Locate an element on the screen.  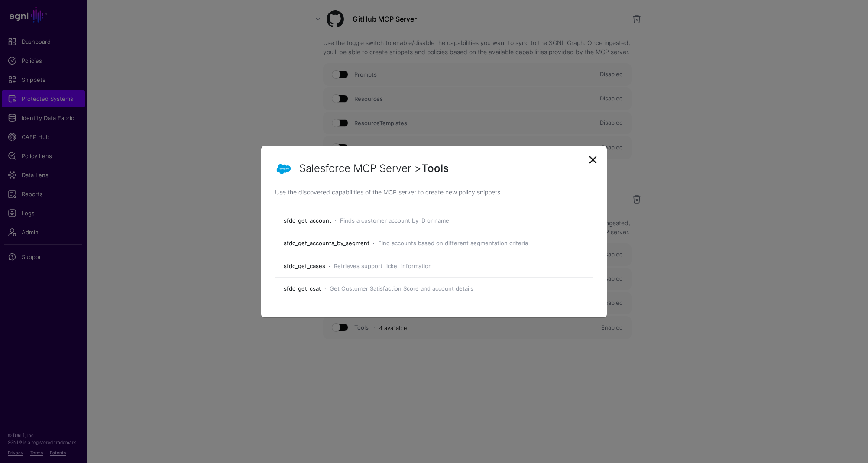
p: sfdc_get_account is located at coordinates (424, 221).